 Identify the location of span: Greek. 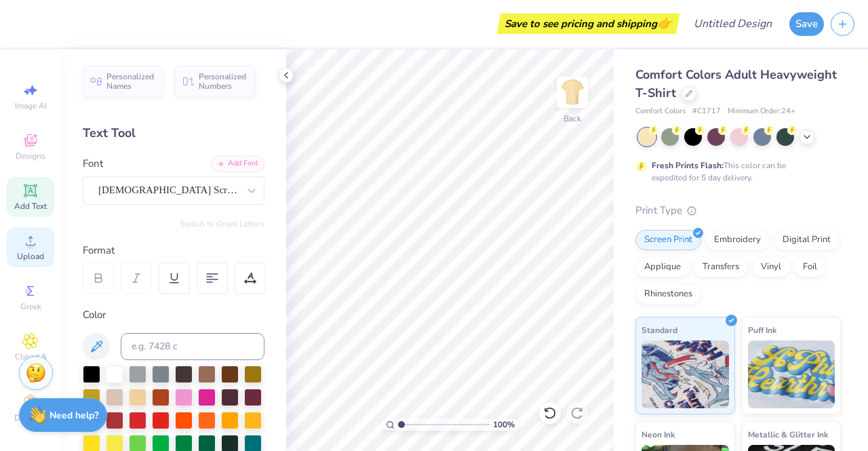
(30, 307).